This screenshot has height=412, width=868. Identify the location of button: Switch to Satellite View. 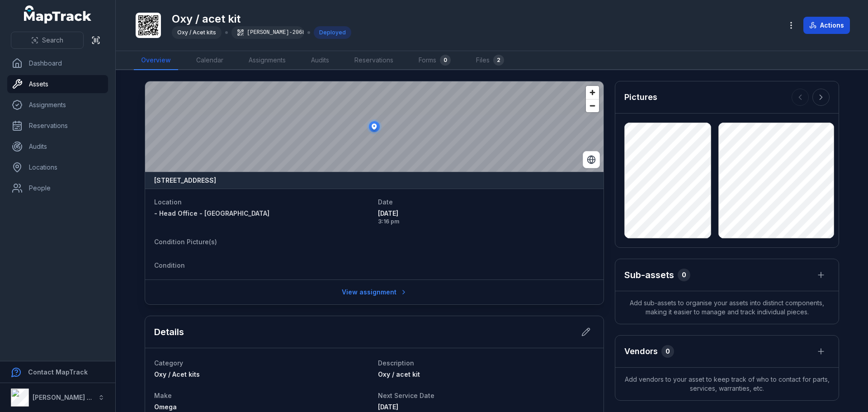
(591, 160).